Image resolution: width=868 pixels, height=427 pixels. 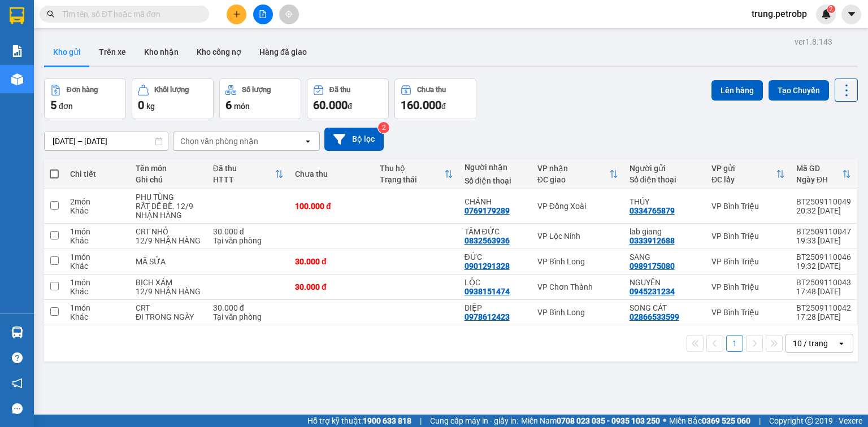 I want to click on div: DIỆP, so click(x=495, y=308).